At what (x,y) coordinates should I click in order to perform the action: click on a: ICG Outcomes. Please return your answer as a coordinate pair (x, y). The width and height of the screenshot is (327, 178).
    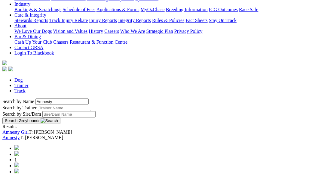
    Looking at the image, I should click on (223, 9).